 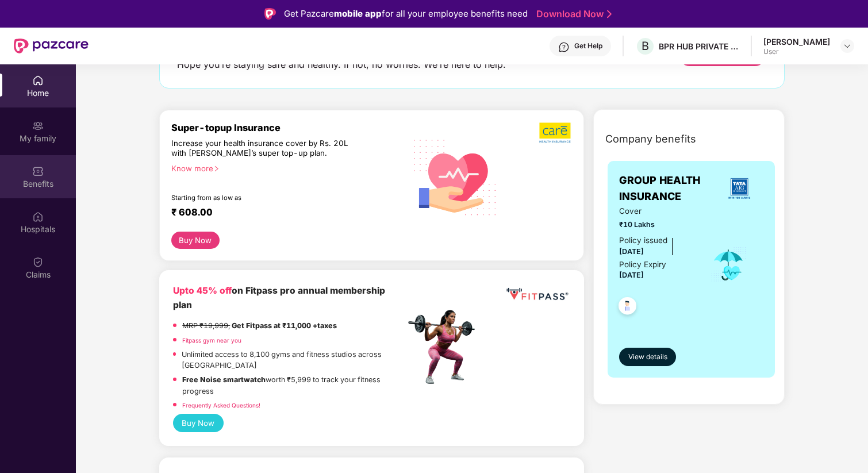 I want to click on div: Know more, so click(x=285, y=168).